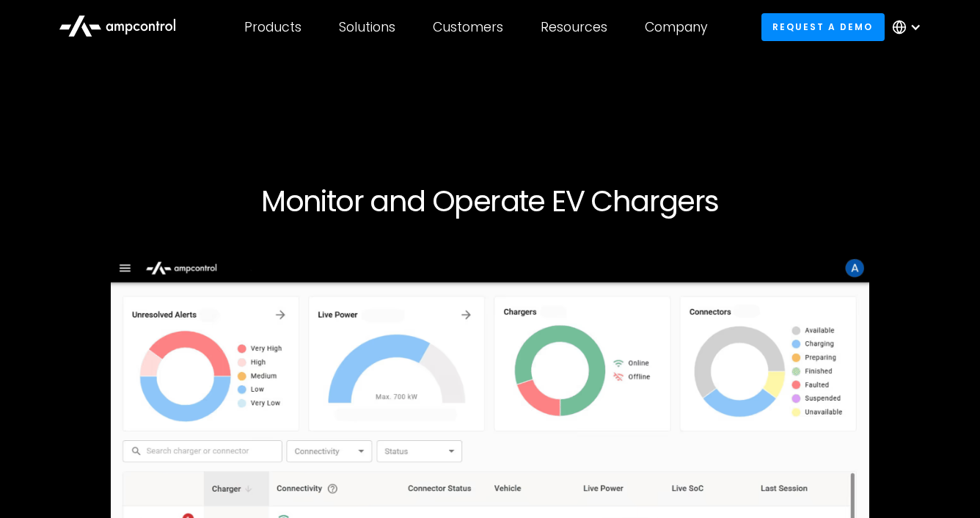 The height and width of the screenshot is (518, 980). What do you see at coordinates (273, 27) in the screenshot?
I see `div: Products` at bounding box center [273, 27].